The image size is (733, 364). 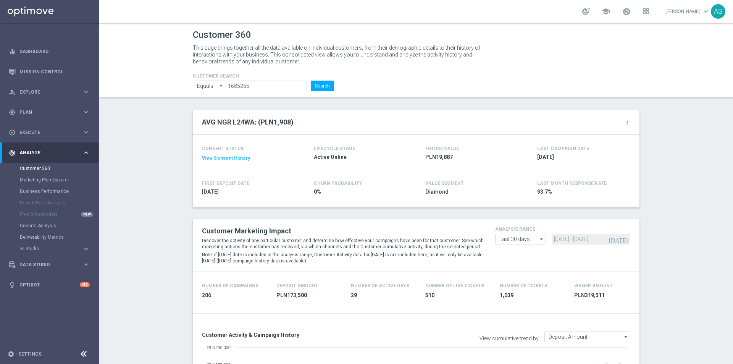 I want to click on span: CHURN PROBABILITY, so click(x=338, y=183).